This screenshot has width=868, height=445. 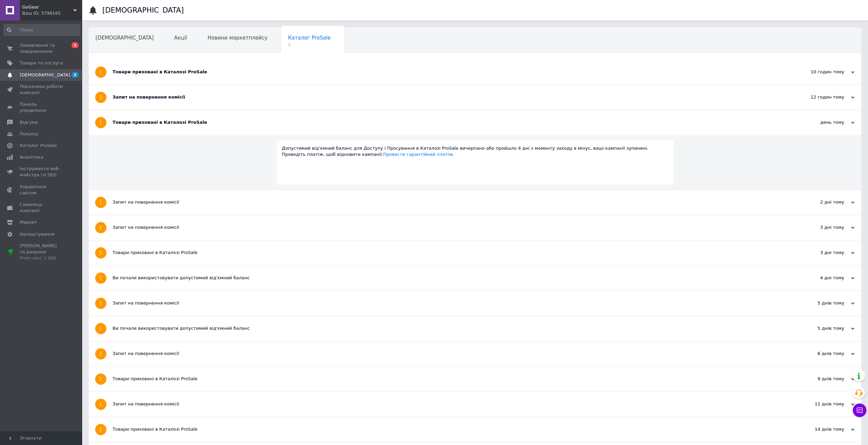 What do you see at coordinates (475, 151) in the screenshot?
I see `div: Допустимий від'ємний баланс для Доступу і Просування в Каталозі ProSale вичерпано або пройшло 4 д...` at bounding box center [475, 151].